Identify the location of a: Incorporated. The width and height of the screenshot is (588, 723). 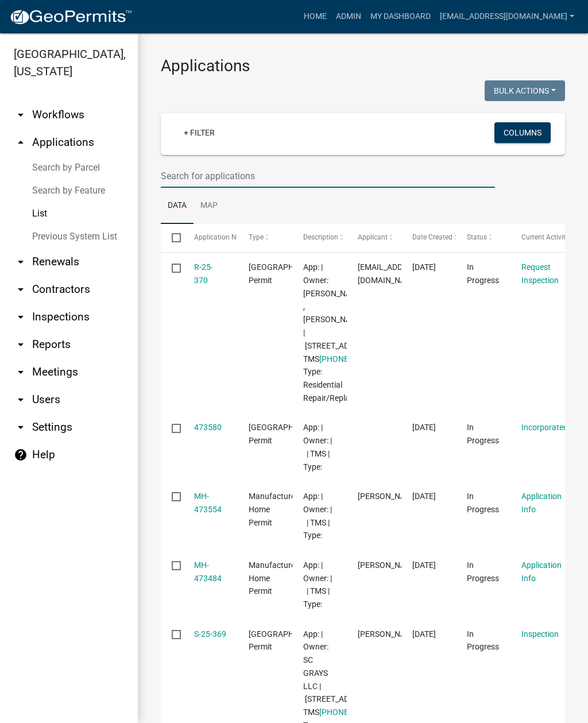
(544, 427).